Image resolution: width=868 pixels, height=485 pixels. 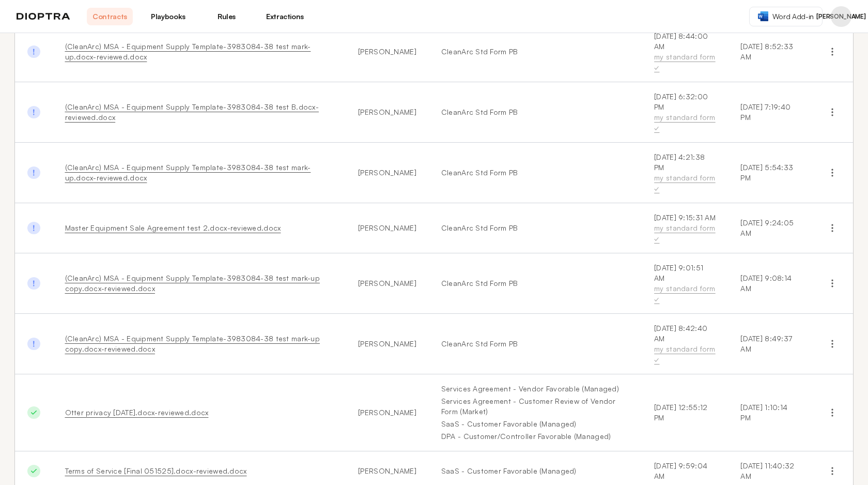 I want to click on a: Master Equipment Sale Agreement test 2.docx-reviewed.docx, so click(x=173, y=227).